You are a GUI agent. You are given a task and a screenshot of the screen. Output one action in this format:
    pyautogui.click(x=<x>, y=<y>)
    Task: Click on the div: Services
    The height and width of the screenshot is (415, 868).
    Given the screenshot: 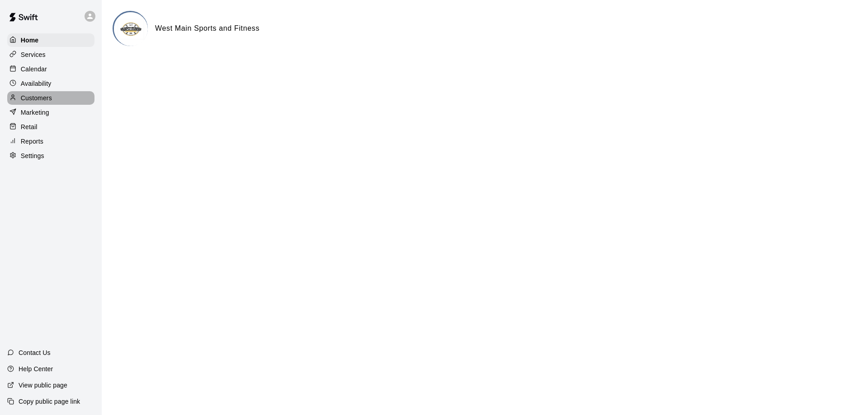 What is the action you would take?
    pyautogui.click(x=50, y=55)
    